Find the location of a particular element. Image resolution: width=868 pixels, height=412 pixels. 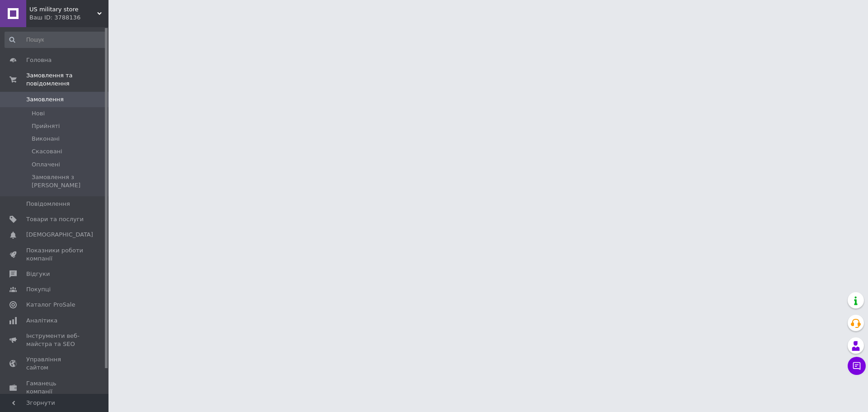

span: US military store is located at coordinates (64, 10).